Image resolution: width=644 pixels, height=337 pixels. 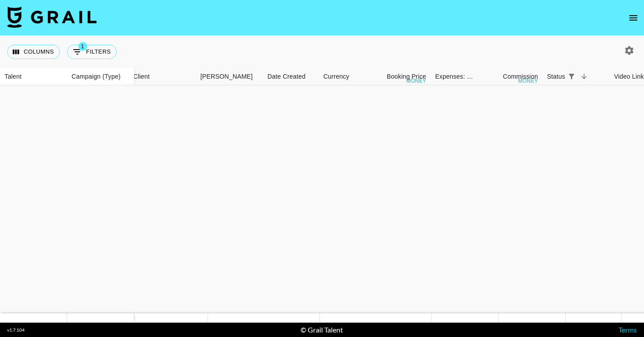 What do you see at coordinates (571, 77) in the screenshot?
I see `div: 1 active filter` at bounding box center [571, 77].